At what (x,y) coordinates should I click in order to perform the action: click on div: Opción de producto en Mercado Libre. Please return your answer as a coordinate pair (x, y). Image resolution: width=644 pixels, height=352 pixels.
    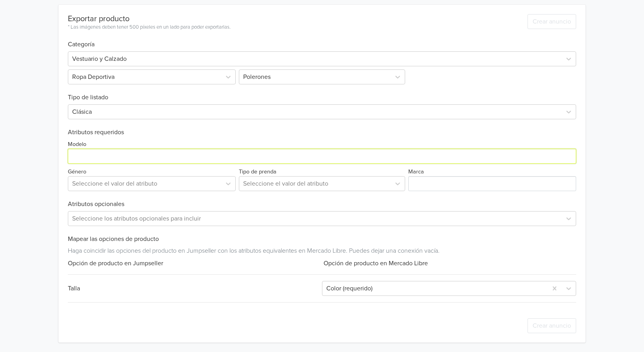
    Looking at the image, I should click on (449, 264).